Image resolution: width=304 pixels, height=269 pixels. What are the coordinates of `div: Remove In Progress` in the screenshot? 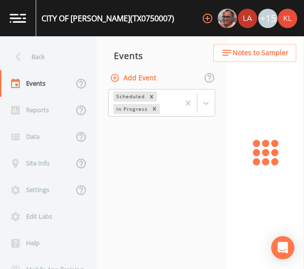 It's located at (155, 109).